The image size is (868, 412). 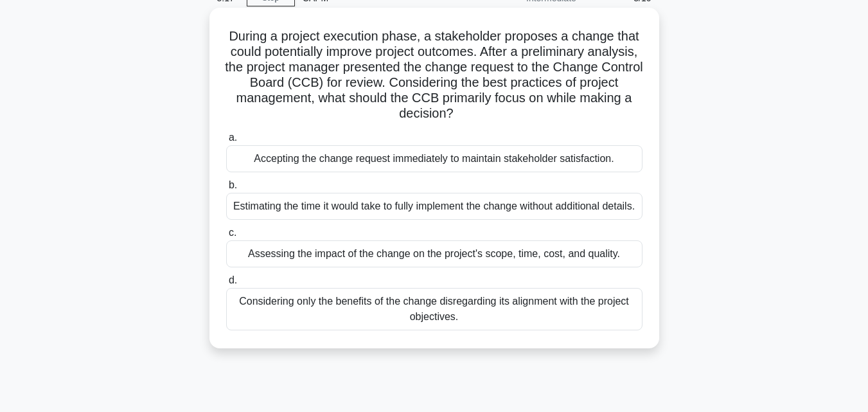 I want to click on span: b., so click(x=233, y=184).